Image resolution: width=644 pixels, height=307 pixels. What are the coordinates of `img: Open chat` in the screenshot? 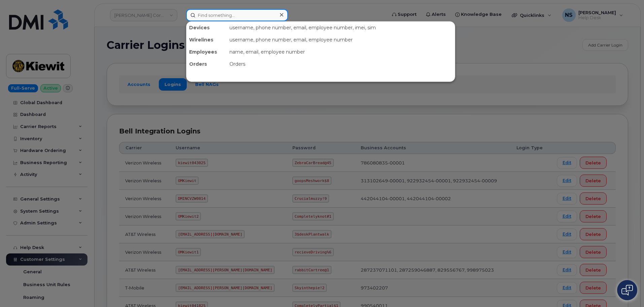 It's located at (627, 290).